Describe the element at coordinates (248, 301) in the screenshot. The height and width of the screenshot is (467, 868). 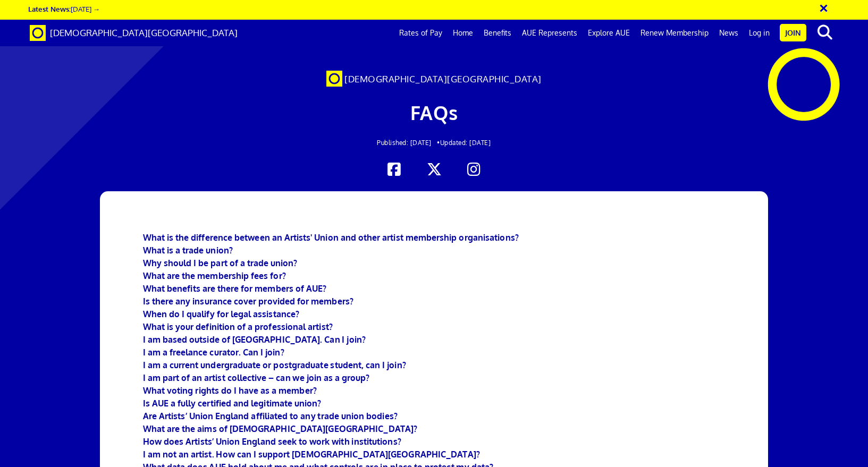
I see `a: Is there any insurance cover provided for members?` at that location.